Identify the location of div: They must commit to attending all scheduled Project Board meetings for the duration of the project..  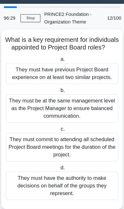
(62, 147).